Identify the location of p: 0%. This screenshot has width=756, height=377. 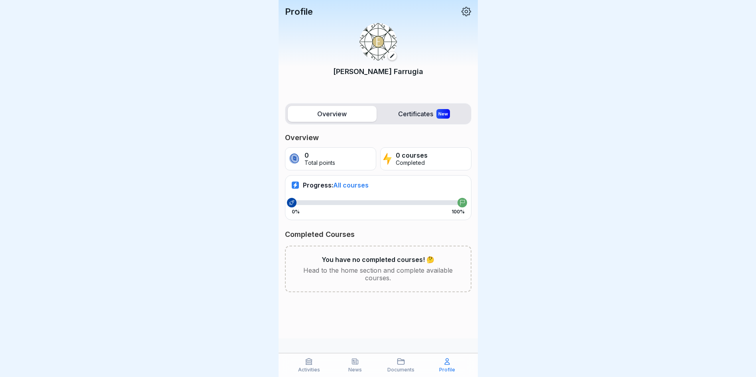
(296, 212).